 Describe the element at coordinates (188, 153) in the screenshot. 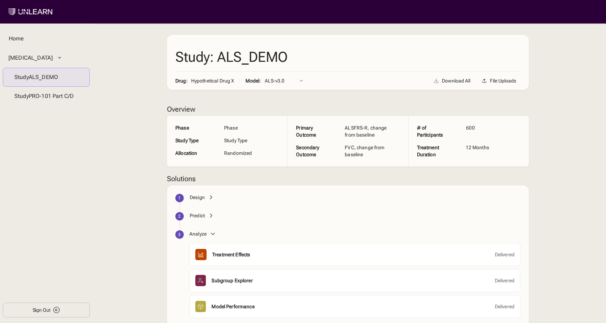

I see `div: Allocation` at that location.